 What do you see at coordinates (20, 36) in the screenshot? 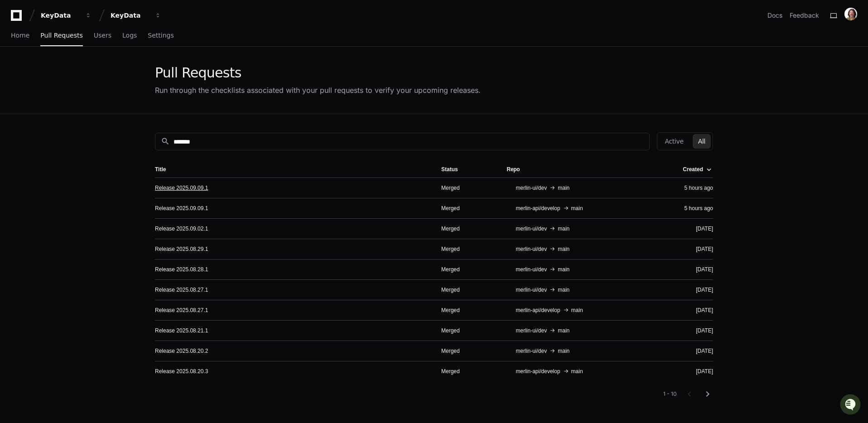
I see `a: Home` at bounding box center [20, 36].